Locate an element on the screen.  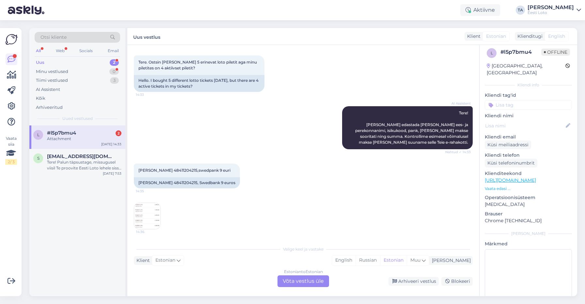
div: TA is located at coordinates (520, 10).